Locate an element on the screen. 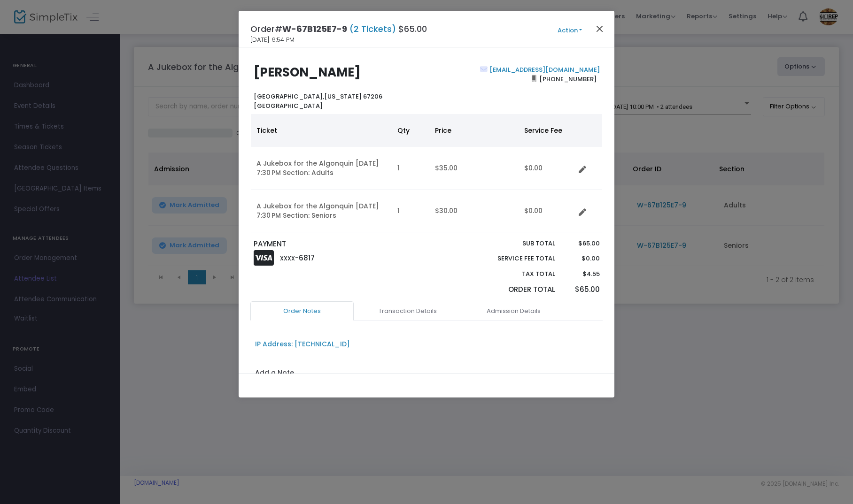  p: Service Fee Total is located at coordinates (515, 259).